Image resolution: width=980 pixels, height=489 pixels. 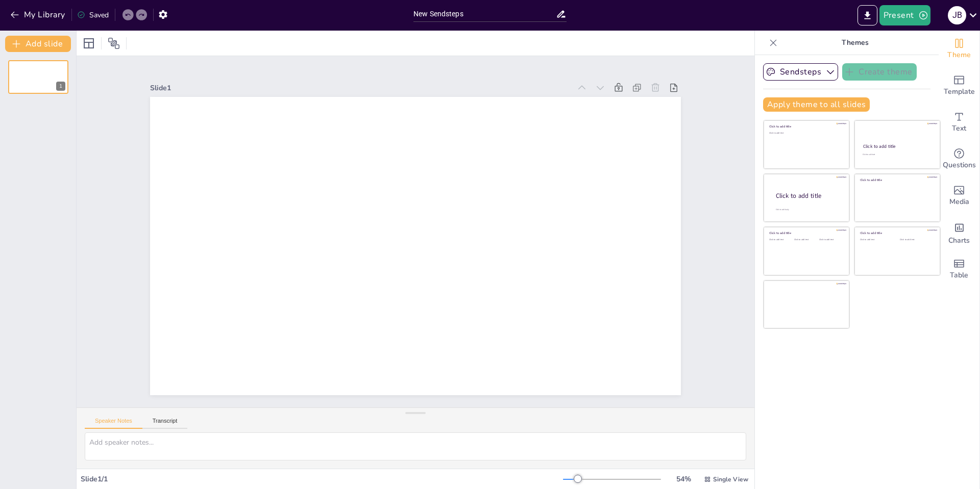 I want to click on p: Themes, so click(x=855, y=43).